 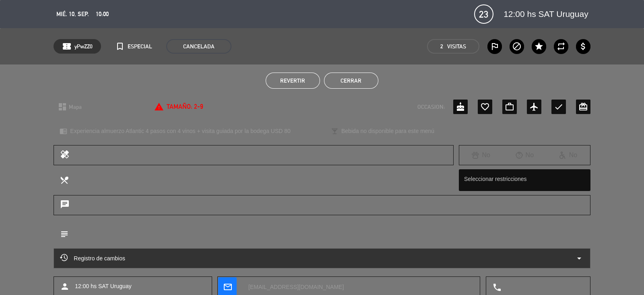 I want to click on i: local_dining, so click(x=64, y=179).